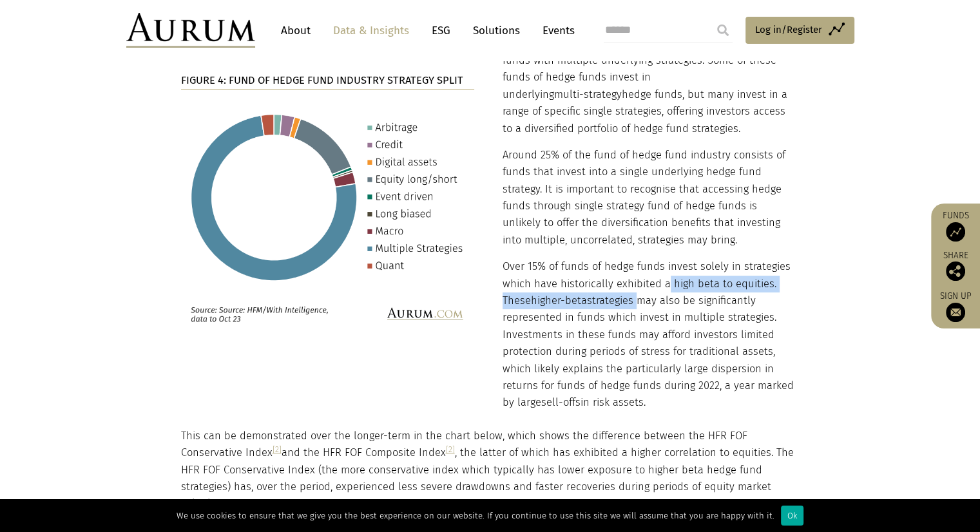  Describe the element at coordinates (295, 30) in the screenshot. I see `a: About` at that location.